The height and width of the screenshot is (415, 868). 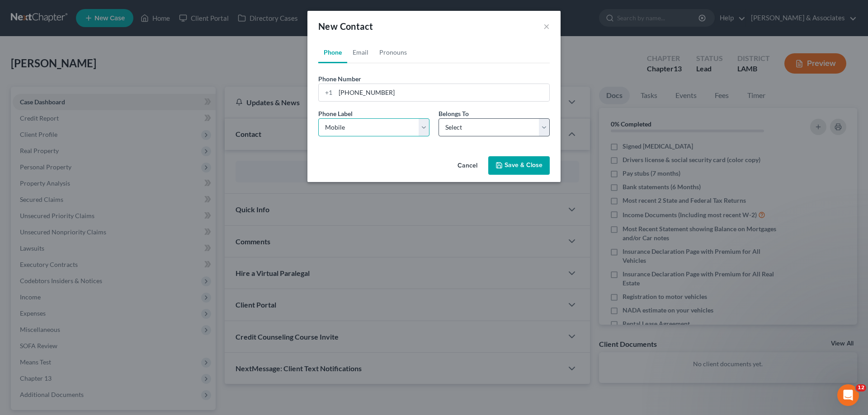 What do you see at coordinates (468, 166) in the screenshot?
I see `button: Cancel` at bounding box center [468, 166].